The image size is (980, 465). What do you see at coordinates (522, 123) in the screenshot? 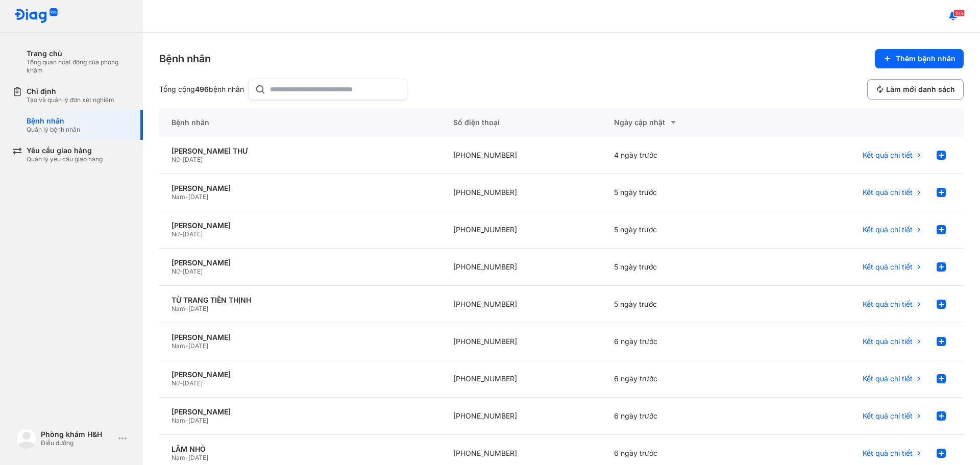
I see `div: Số điện thoại` at bounding box center [522, 123].